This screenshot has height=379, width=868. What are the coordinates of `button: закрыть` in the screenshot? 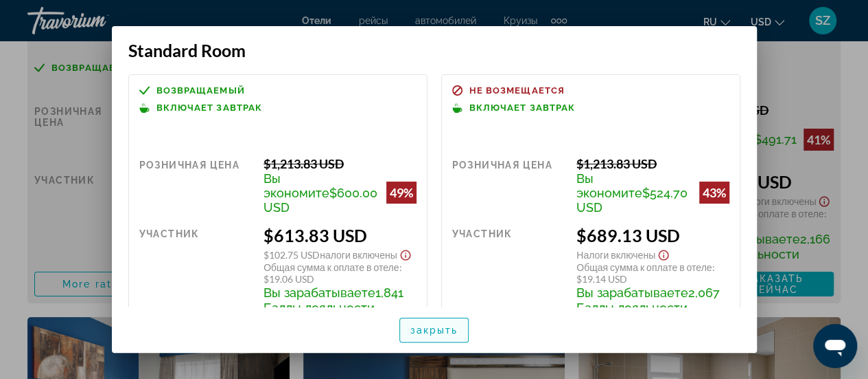 It's located at (435, 330).